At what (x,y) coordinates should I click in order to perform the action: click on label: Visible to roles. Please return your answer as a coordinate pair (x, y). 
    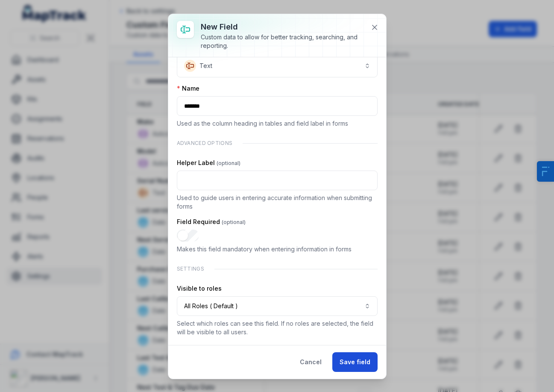
    Looking at the image, I should click on (199, 288).